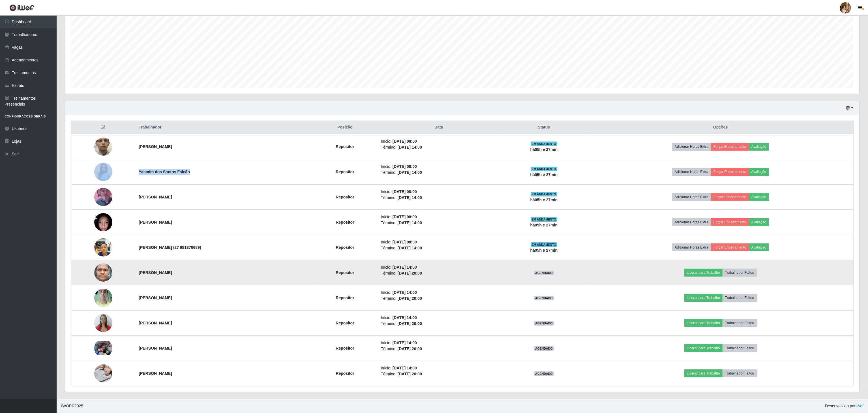 This screenshot has width=868, height=413. What do you see at coordinates (439, 127) in the screenshot?
I see `th: Data` at bounding box center [439, 127].